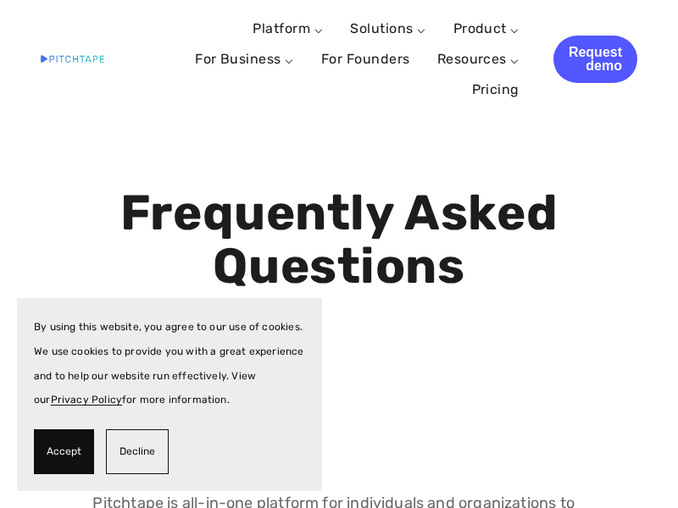 The width and height of the screenshot is (678, 508). I want to click on a: Pricing, so click(496, 90).